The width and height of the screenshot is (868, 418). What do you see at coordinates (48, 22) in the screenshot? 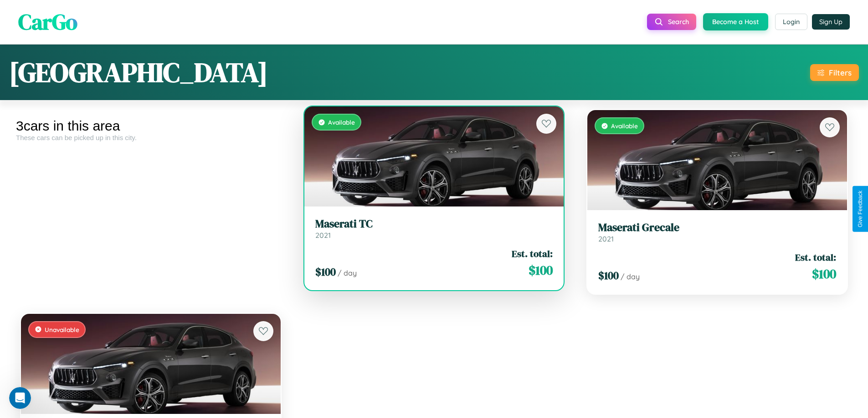
I see `span: CarGo` at bounding box center [48, 22].